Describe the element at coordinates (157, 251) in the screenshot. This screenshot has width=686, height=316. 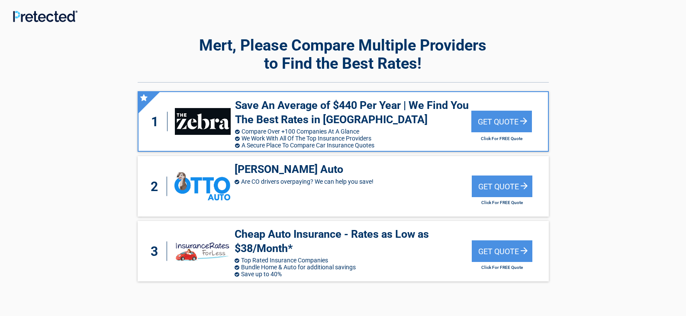
I see `div: 3` at that location.